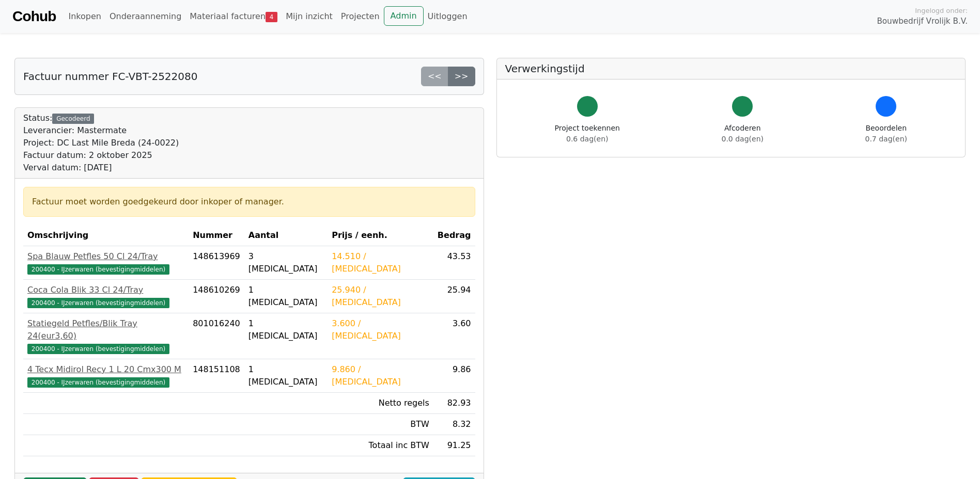 The height and width of the screenshot is (479, 980). What do you see at coordinates (85, 16) in the screenshot?
I see `a: Inkopen` at bounding box center [85, 16].